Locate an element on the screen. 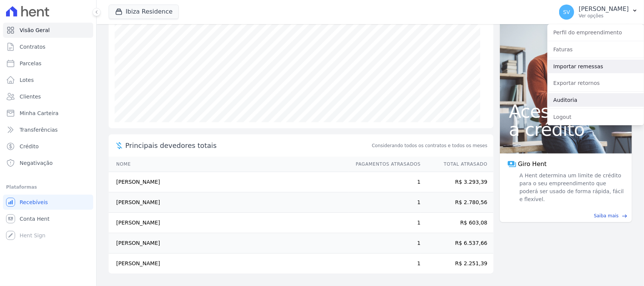 The height and width of the screenshot is (286, 644). a: Exportar retornos is located at coordinates (596, 83).